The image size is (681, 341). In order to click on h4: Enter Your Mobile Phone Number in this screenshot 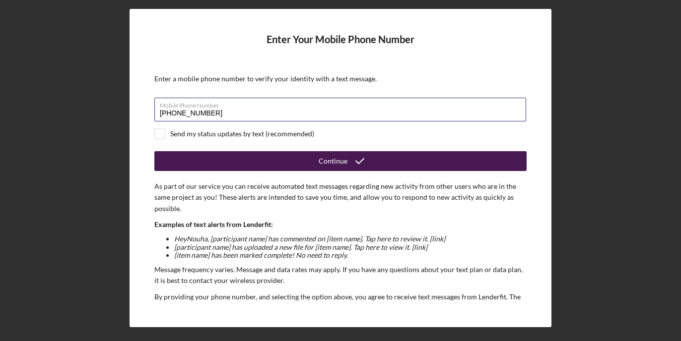, I will do `click(340, 47)`.